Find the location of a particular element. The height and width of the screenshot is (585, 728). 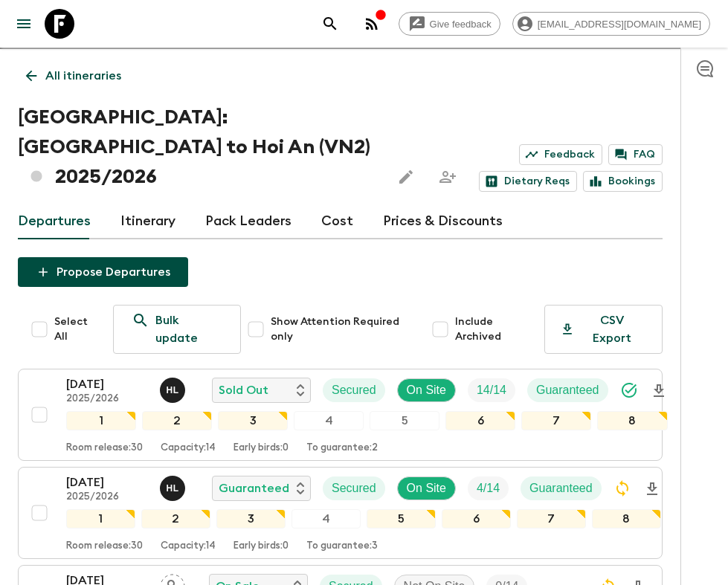

button: search adventures is located at coordinates (330, 24).